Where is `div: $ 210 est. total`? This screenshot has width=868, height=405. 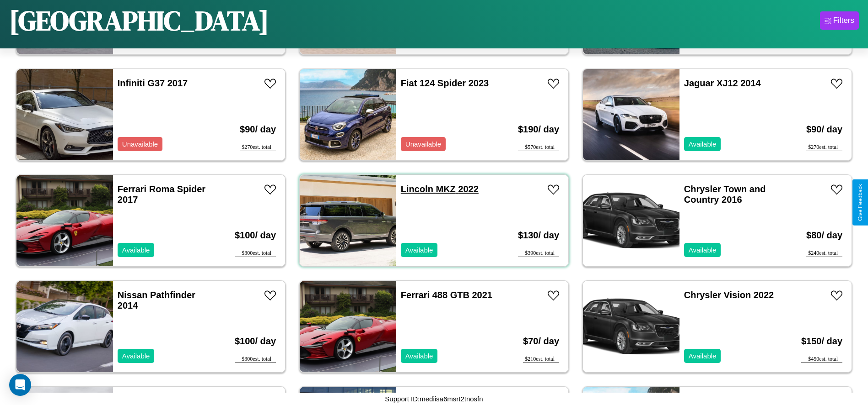
div: $ 210 est. total is located at coordinates (540, 359).